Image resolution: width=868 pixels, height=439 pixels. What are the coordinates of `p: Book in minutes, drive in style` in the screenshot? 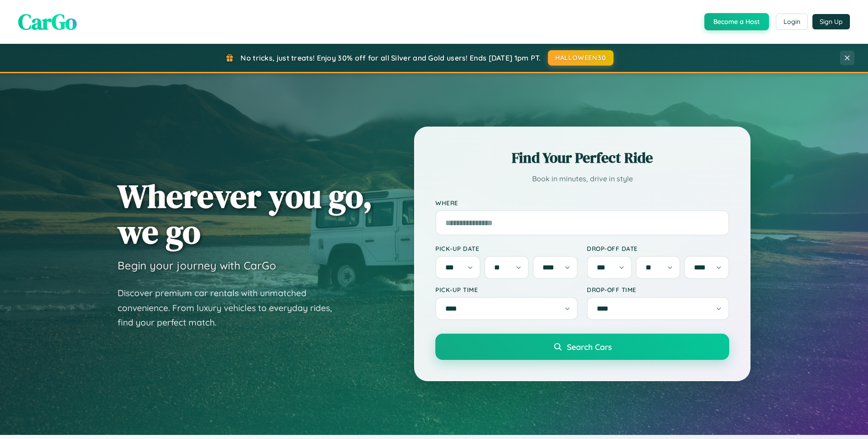 It's located at (582, 178).